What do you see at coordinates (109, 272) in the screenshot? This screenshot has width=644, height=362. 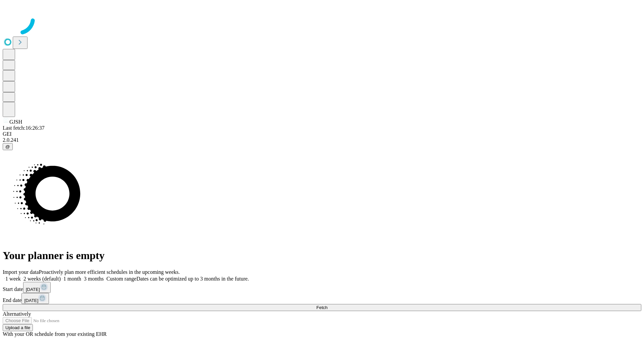 I see `span: Proactively plan more efficient schedules in the upcoming weeks.` at bounding box center [109, 272].